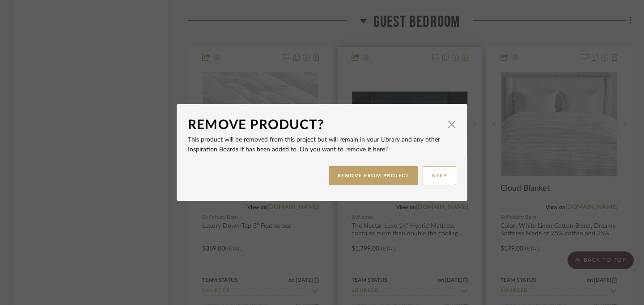 This screenshot has height=305, width=644. What do you see at coordinates (452, 124) in the screenshot?
I see `button: Close` at bounding box center [452, 124].